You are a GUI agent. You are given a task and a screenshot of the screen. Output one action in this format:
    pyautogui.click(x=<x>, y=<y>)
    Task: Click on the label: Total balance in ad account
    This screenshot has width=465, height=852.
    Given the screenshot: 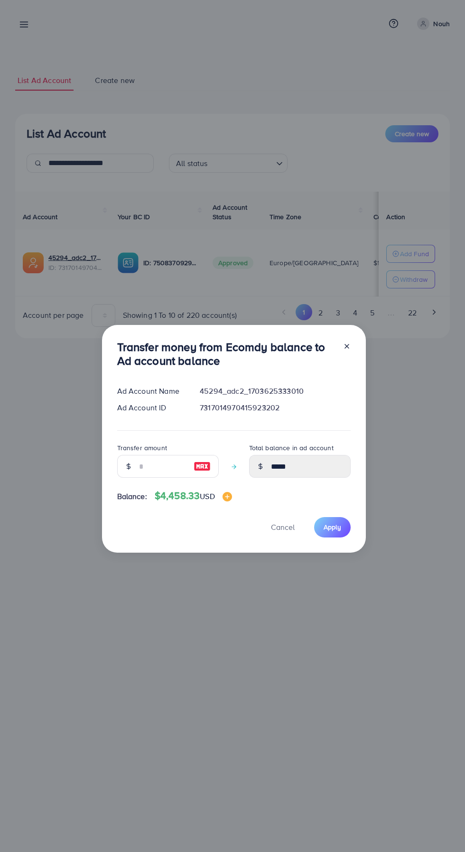 What is the action you would take?
    pyautogui.click(x=291, y=448)
    